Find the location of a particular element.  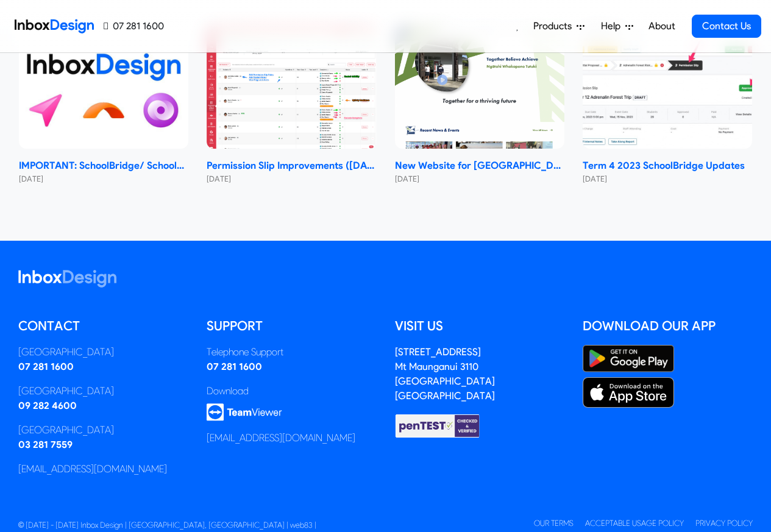

img: New Website for Whangaparāoa College is located at coordinates (480, 86).